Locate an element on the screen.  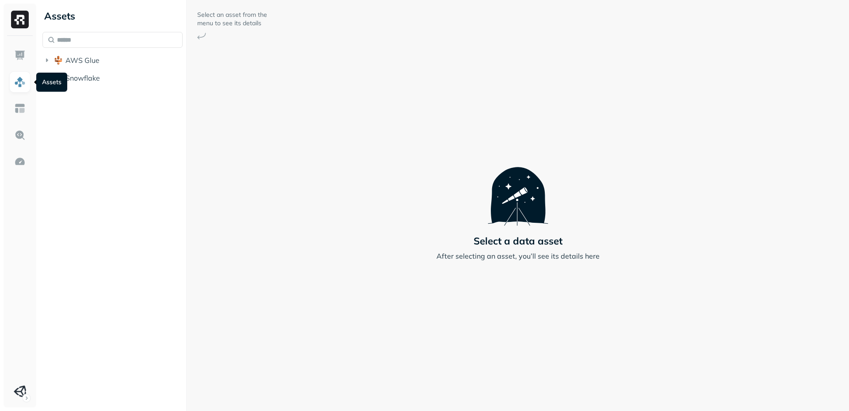
img: Dashboard is located at coordinates (20, 55).